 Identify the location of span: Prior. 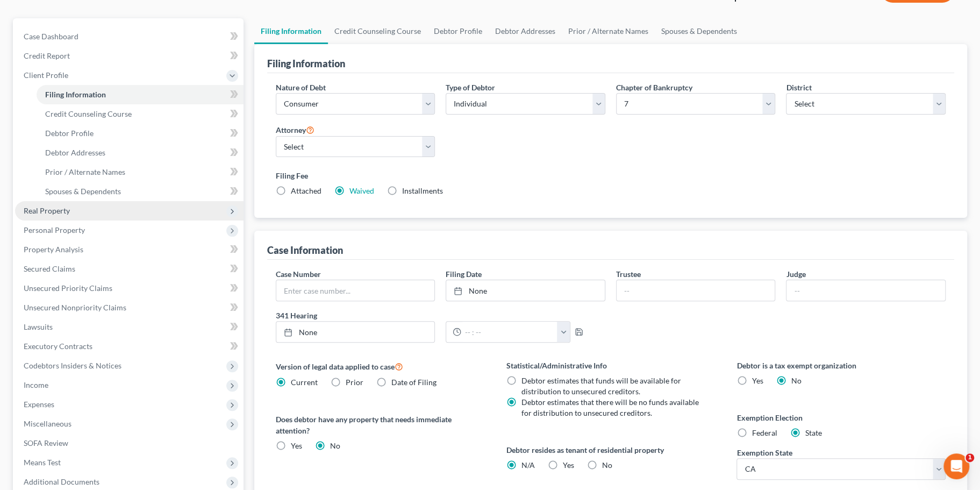
(355, 382).